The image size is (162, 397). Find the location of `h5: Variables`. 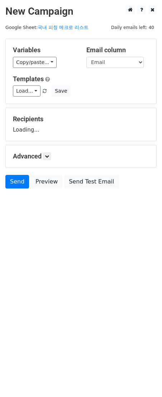

h5: Variables is located at coordinates (44, 50).